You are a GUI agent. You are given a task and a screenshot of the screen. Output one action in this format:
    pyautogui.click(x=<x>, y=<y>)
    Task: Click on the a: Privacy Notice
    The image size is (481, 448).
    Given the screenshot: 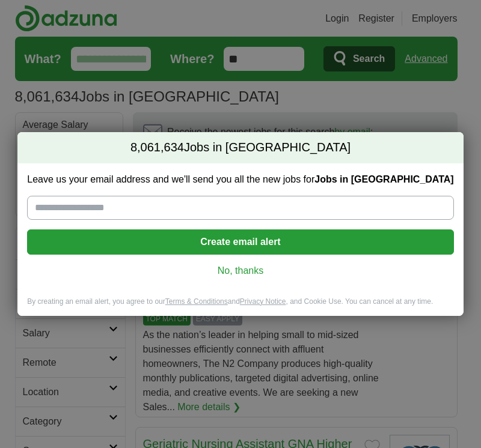 What is the action you would take?
    pyautogui.click(x=262, y=302)
    